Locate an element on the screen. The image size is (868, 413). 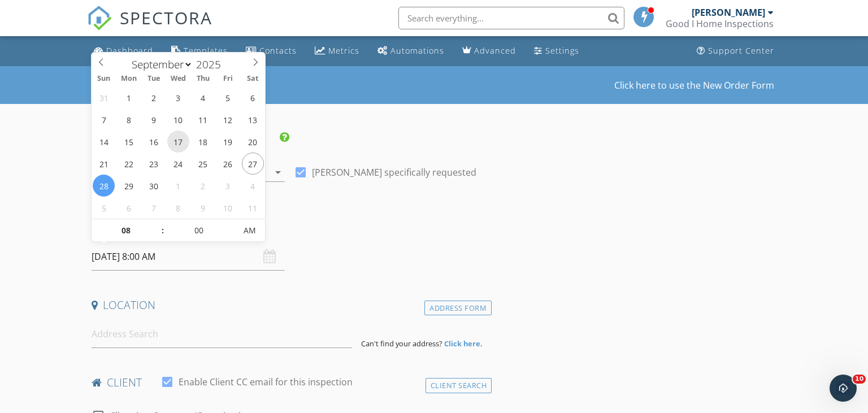
h4: Date/Time is located at coordinates (289, 227).